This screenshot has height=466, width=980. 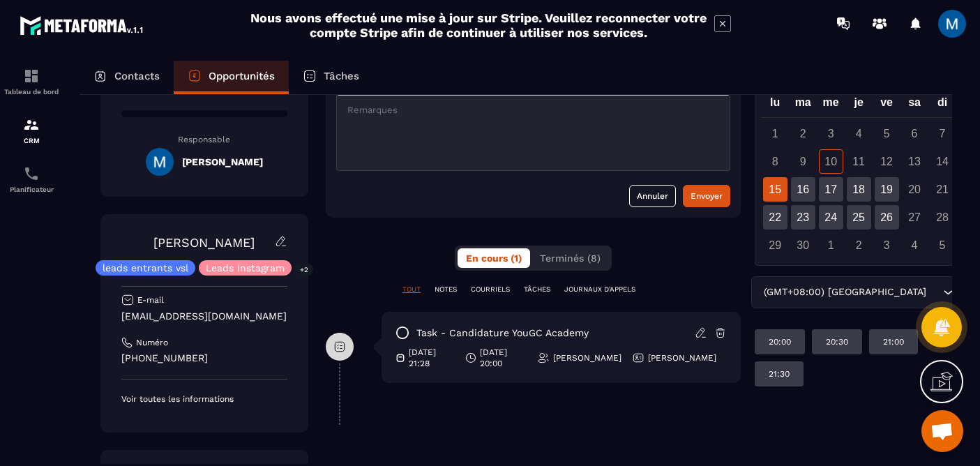 I want to click on input: Search for option, so click(x=934, y=292).